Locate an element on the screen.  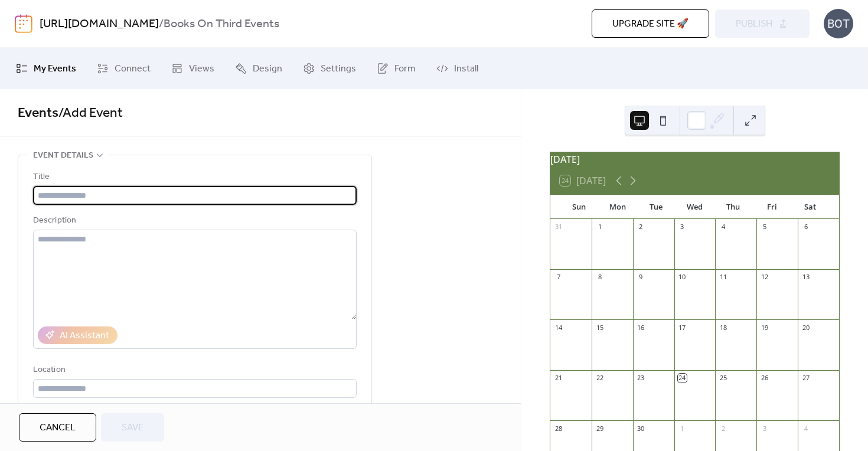
span: Event details is located at coordinates (63, 156).